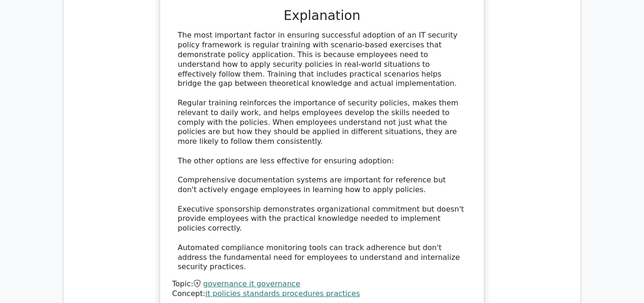 Image resolution: width=644 pixels, height=303 pixels. I want to click on h3: Explanation, so click(322, 16).